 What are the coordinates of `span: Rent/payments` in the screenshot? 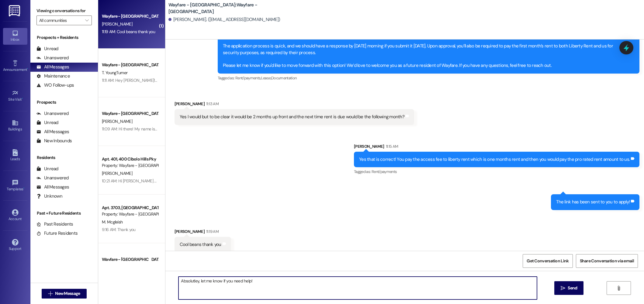 It's located at (385, 171).